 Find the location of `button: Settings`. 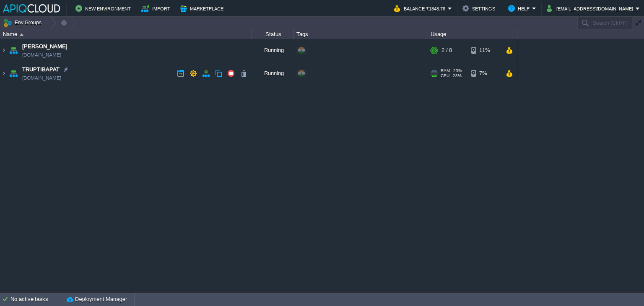

button: Settings is located at coordinates (480, 8).